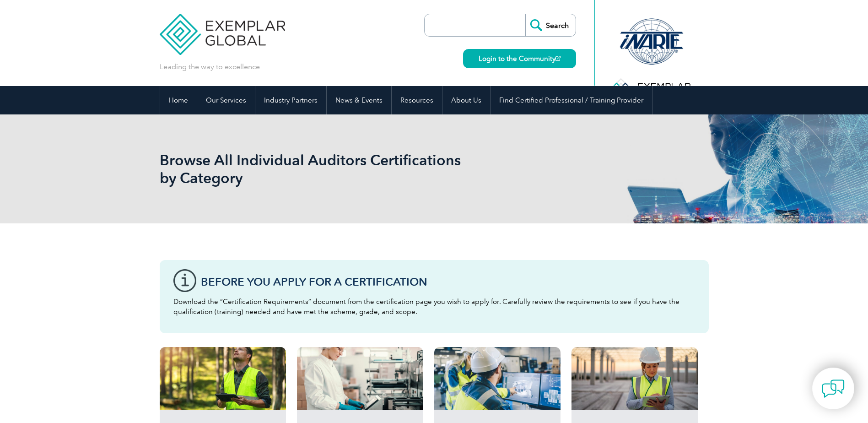 The image size is (868, 423). I want to click on img: open_square.png, so click(558, 58).